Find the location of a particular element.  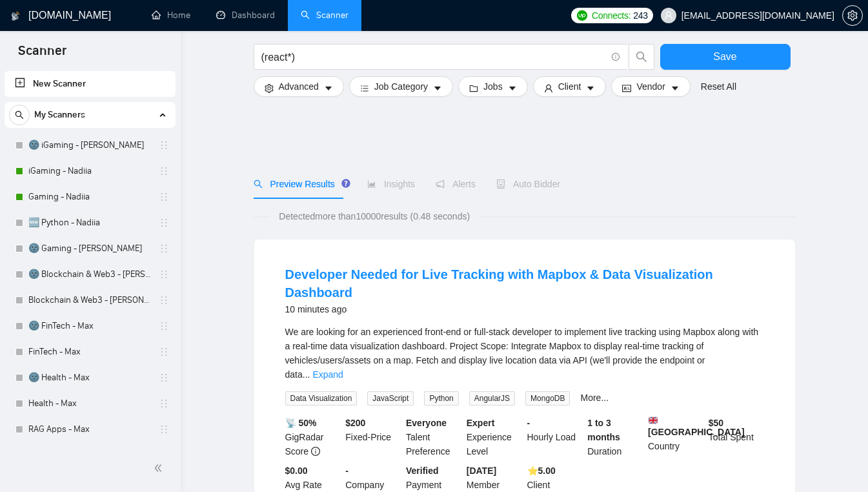

span: Python is located at coordinates (441, 398).